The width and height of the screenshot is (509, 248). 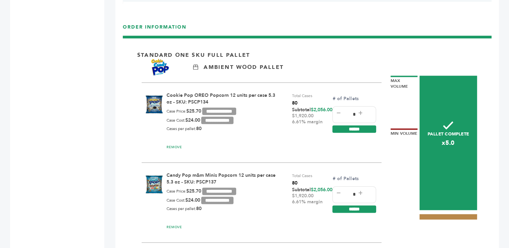 I want to click on p: Ambient Wood Pallet, so click(x=243, y=67).